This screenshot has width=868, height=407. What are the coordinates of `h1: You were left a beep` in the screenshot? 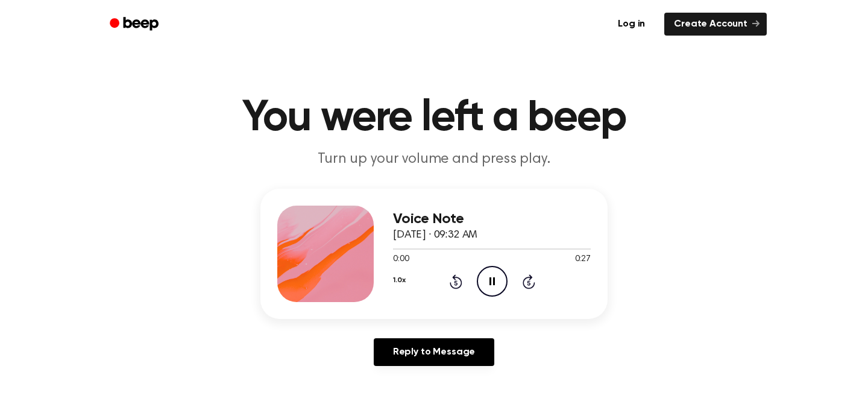 It's located at (434, 118).